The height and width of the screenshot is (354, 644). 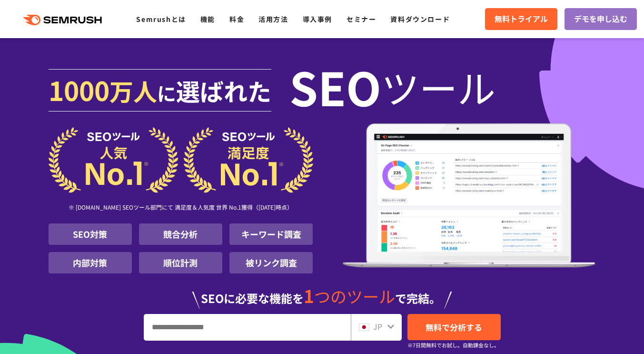 I want to click on li: 競合分析, so click(x=180, y=234).